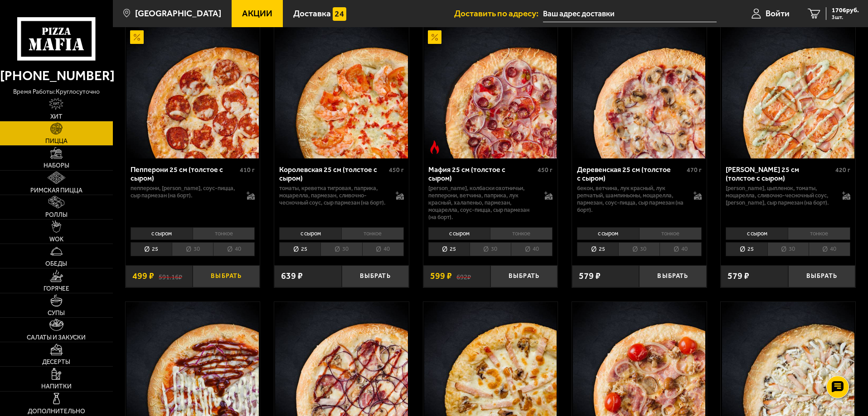 Image resolution: width=868 pixels, height=416 pixels. What do you see at coordinates (184, 174) in the screenshot?
I see `div: Пепперони 25 см (толстое с сыром)` at bounding box center [184, 174].